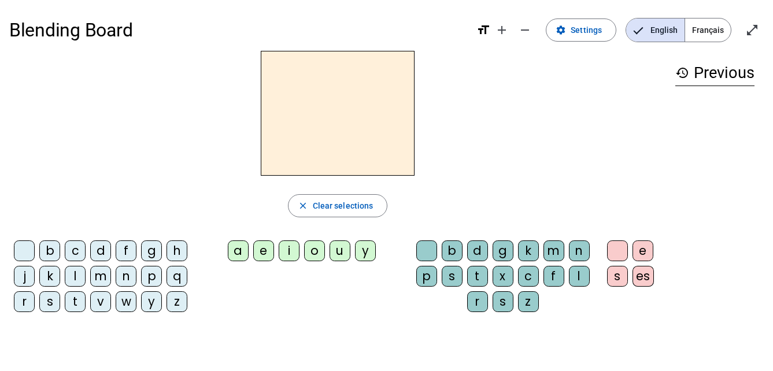 This screenshot has width=773, height=371. I want to click on mat-icon: settings, so click(561, 30).